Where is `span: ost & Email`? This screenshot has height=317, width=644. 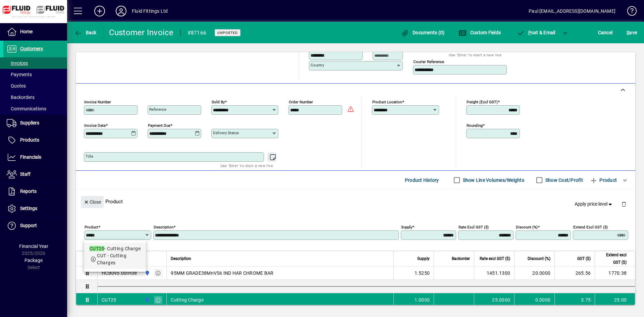 span: ost & Email is located at coordinates (536, 33).